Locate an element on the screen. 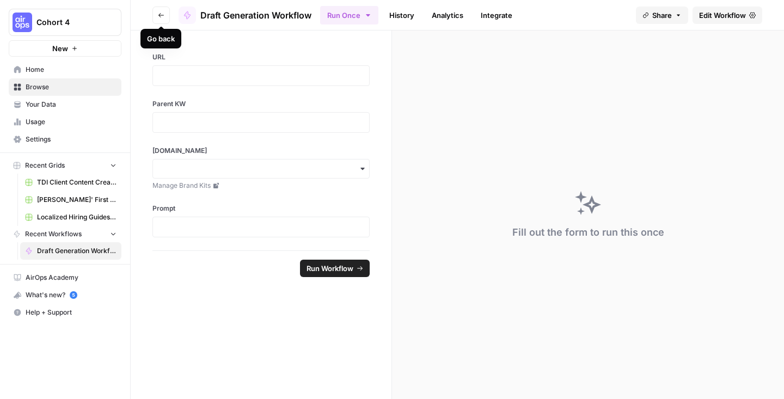 The width and height of the screenshot is (784, 399). button: Recent Grids is located at coordinates (65, 166).